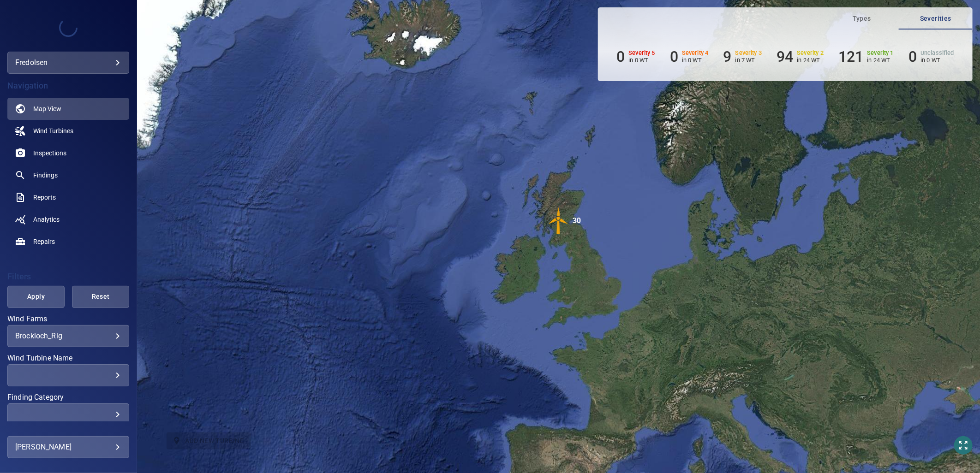  What do you see at coordinates (47, 109) in the screenshot?
I see `span: Map View` at bounding box center [47, 109].